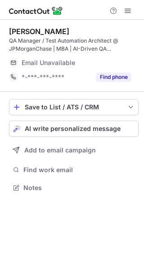  Describe the element at coordinates (74, 45) in the screenshot. I see `div: QA Manager / Test Automation Architect @ JPMorganChase | MBA | AI-Driven QA Implementation` at that location.